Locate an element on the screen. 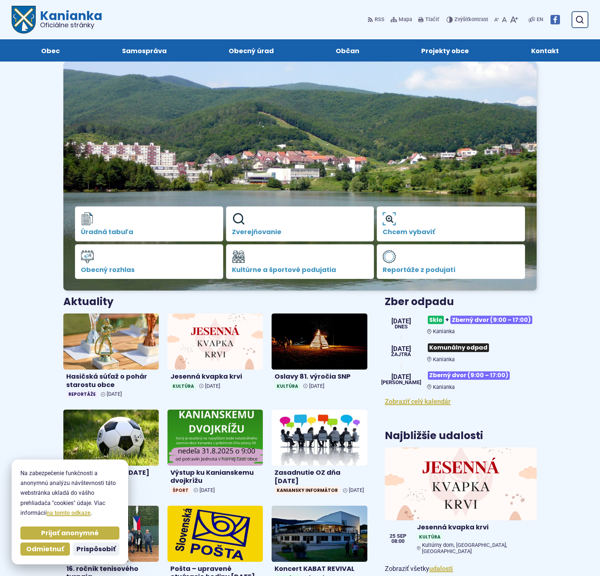 Image resolution: width=600 pixels, height=576 pixels. span: Prispôsobiť is located at coordinates (96, 549).